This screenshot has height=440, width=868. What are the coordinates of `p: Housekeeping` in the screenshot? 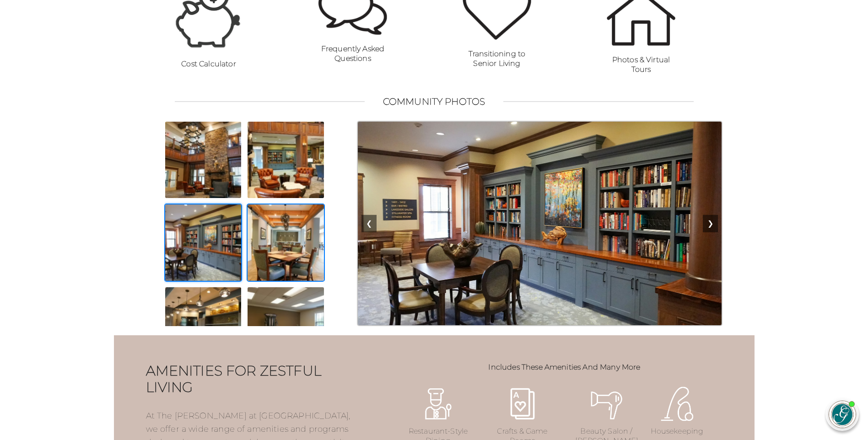 It's located at (678, 432).